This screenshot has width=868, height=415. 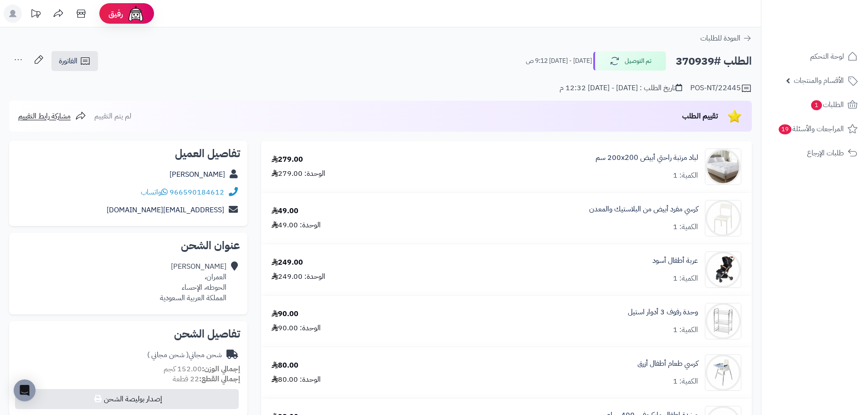 I want to click on div: شحن مجاني, so click(x=185, y=355).